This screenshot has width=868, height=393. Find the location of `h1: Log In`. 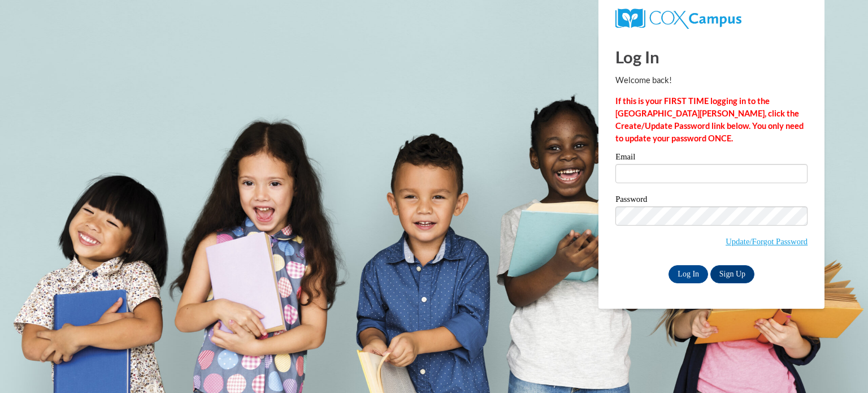

h1: Log In is located at coordinates (712, 56).